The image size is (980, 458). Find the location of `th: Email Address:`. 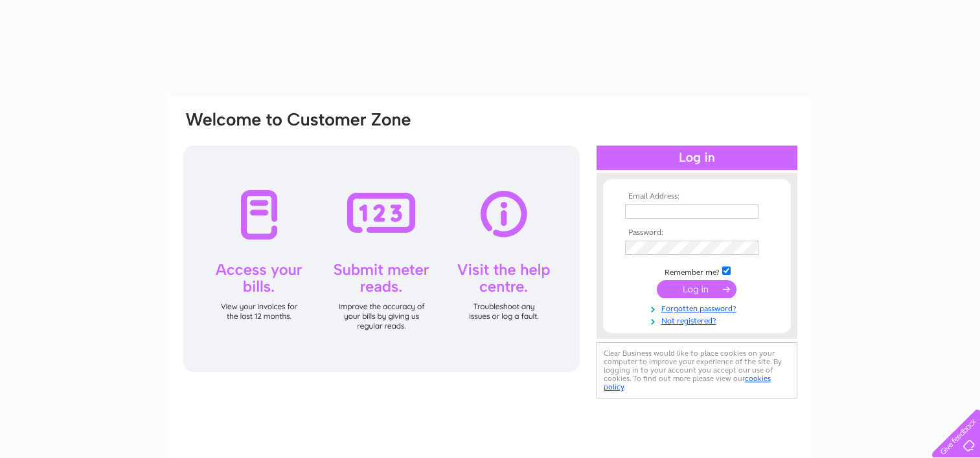

th: Email Address: is located at coordinates (697, 197).